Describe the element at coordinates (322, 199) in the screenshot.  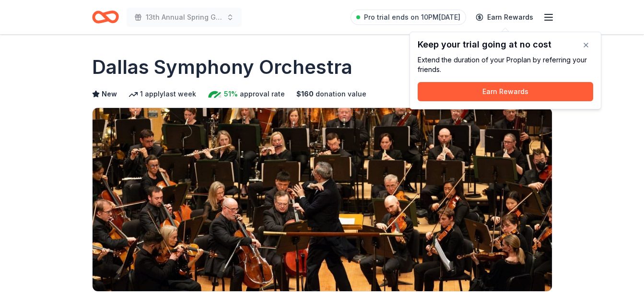
I see `img: Image for Dallas Symphony Orchestra` at that location.